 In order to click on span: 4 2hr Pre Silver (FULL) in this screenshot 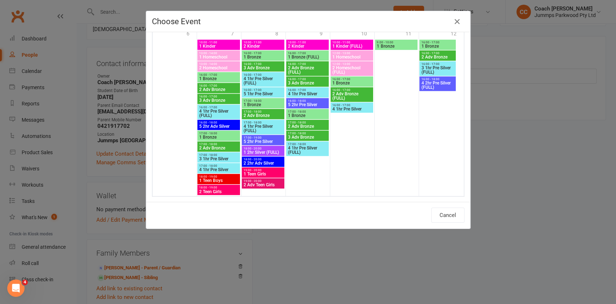, I will do `click(438, 85)`.